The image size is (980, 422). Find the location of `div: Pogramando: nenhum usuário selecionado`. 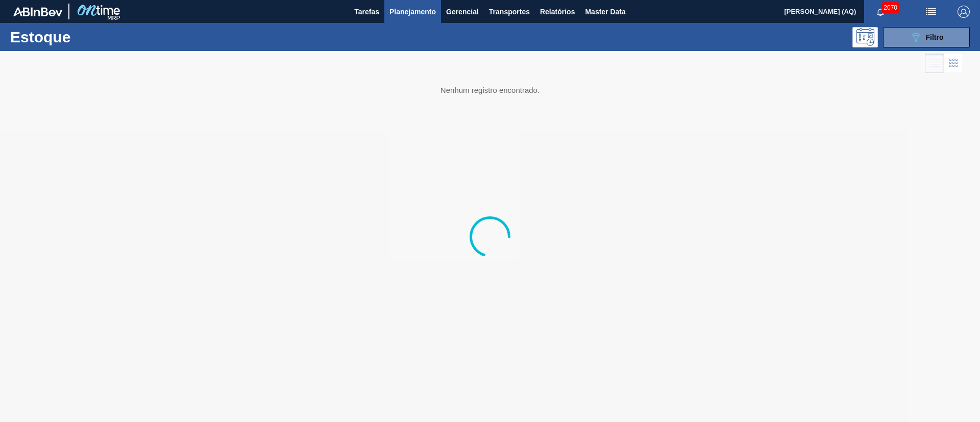

div: Pogramando: nenhum usuário selecionado is located at coordinates (865, 37).